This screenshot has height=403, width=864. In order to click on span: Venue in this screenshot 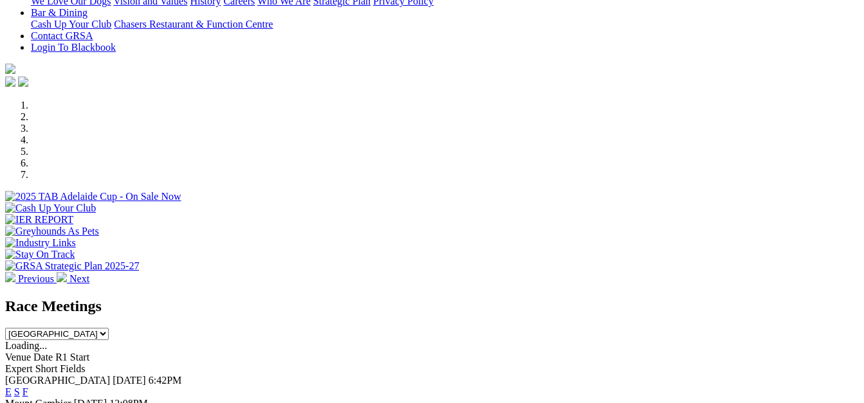, I will do `click(18, 357)`.